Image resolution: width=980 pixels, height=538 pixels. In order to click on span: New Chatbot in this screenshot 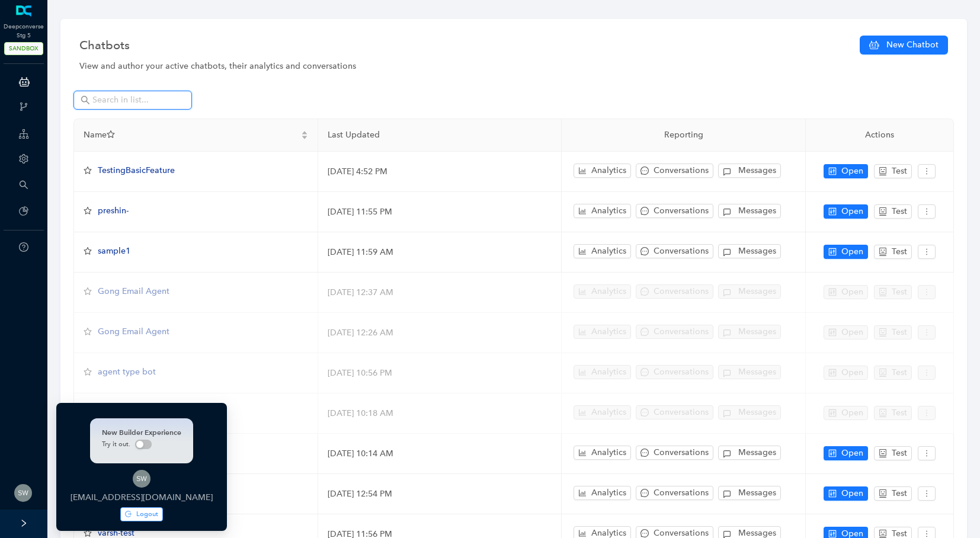, I will do `click(913, 45)`.